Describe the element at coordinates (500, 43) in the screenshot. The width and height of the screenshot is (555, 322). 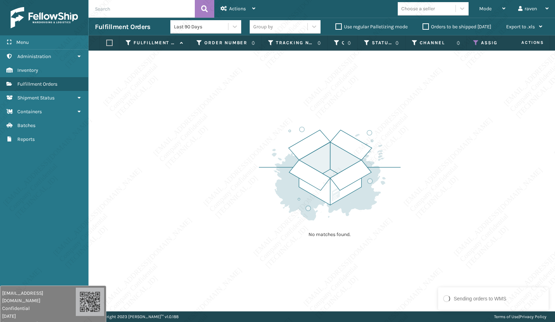
I see `label: Assigned Carrier Service` at that location.